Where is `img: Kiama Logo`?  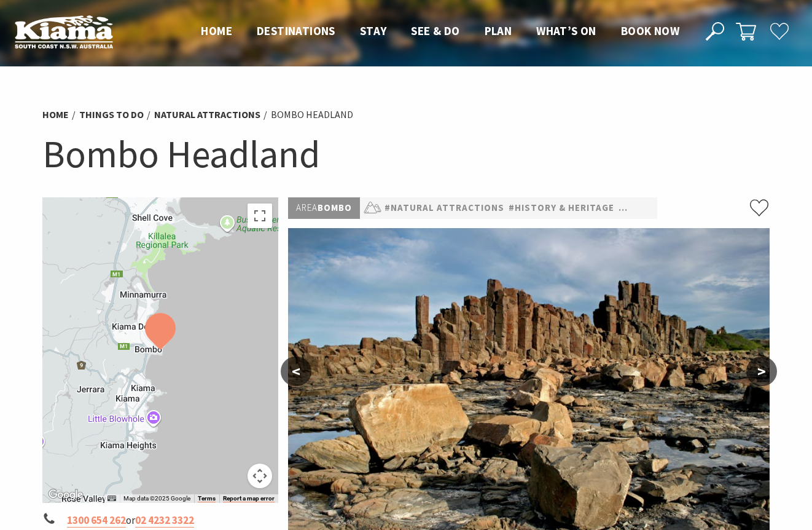
img: Kiama Logo is located at coordinates (64, 32).